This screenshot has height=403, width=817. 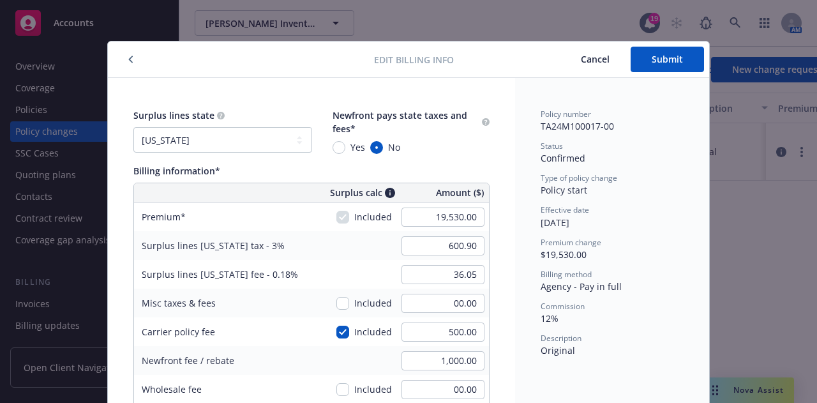 I want to click on span: Confirmed, so click(x=563, y=158).